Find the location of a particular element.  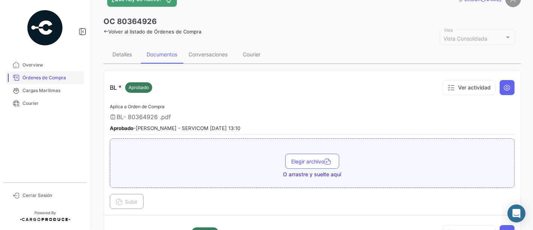

h3: OC 80364926 is located at coordinates (130, 21).